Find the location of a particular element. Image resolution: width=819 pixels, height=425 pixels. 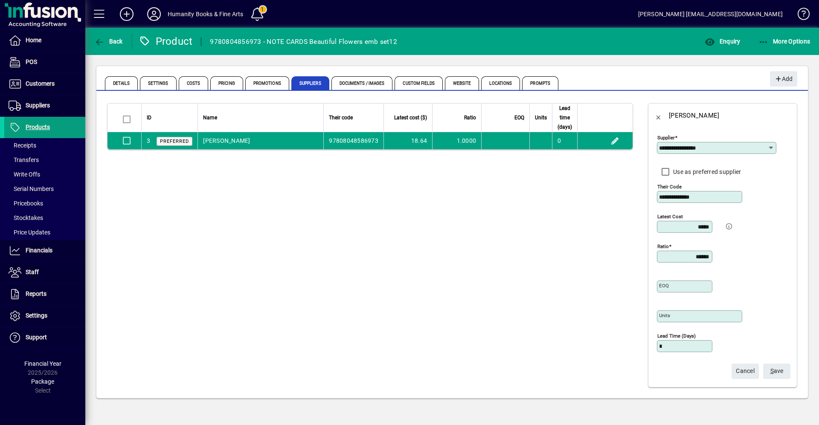

a: POS is located at coordinates (45, 62).